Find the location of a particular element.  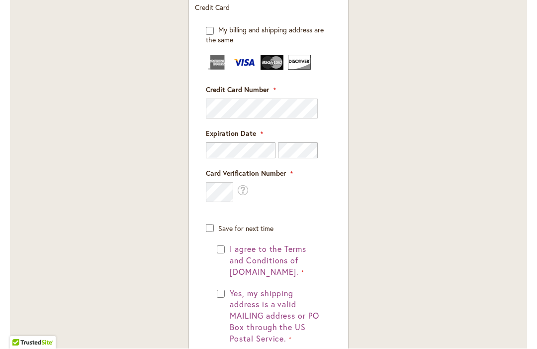

span: Credit Card Number is located at coordinates (237, 90).